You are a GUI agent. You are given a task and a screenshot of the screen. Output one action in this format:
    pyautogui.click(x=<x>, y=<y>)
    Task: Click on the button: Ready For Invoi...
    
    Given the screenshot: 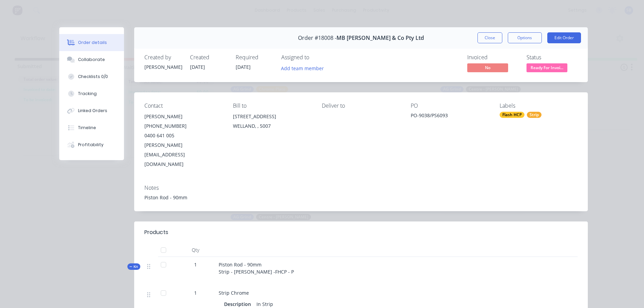 What is the action you would take?
    pyautogui.click(x=547, y=69)
    